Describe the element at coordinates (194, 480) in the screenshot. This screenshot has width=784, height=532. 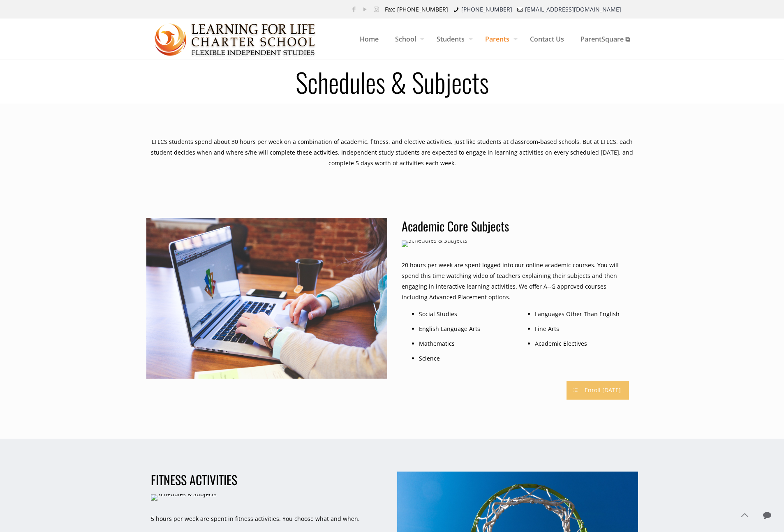
I see `span: FITNESS ACTIVITIES` at that location.